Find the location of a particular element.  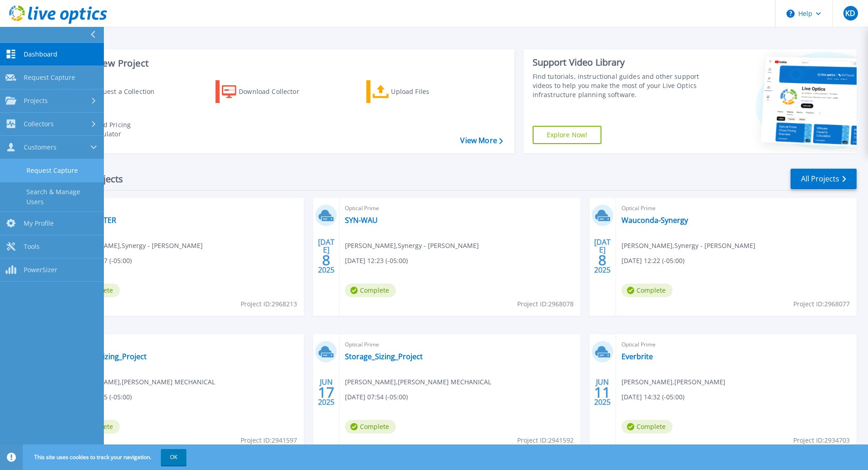

span: Project ID: 2968213 is located at coordinates (269, 304).